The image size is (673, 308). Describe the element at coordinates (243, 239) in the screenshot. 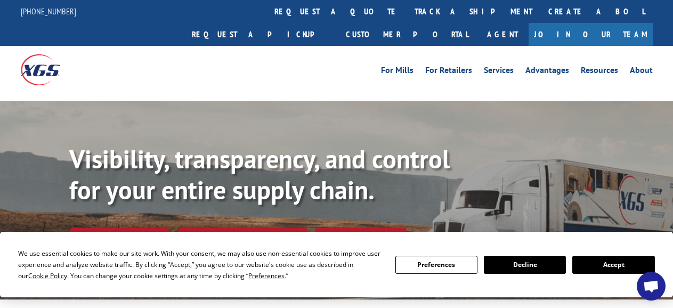

I see `a: Calculate transit time` at that location.